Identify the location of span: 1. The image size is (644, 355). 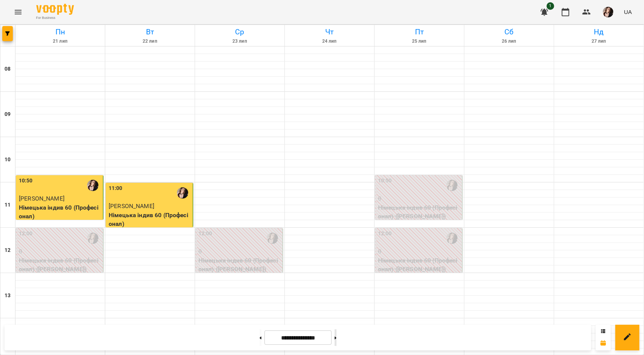
(551, 6).